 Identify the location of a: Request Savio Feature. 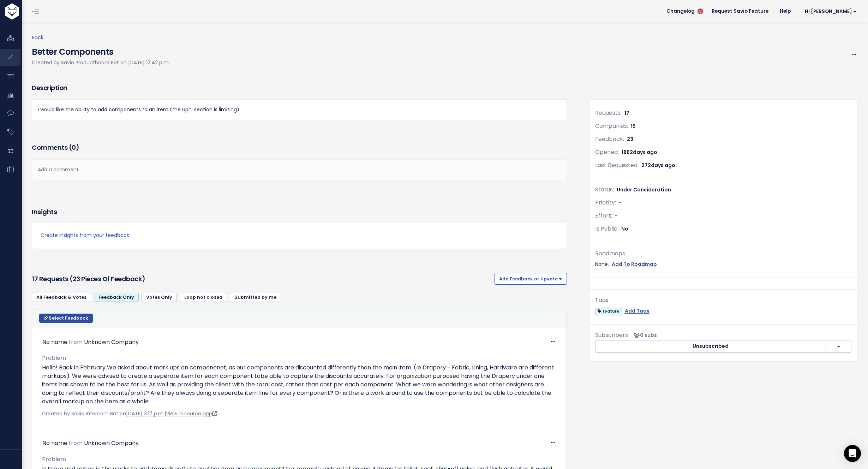
(740, 11).